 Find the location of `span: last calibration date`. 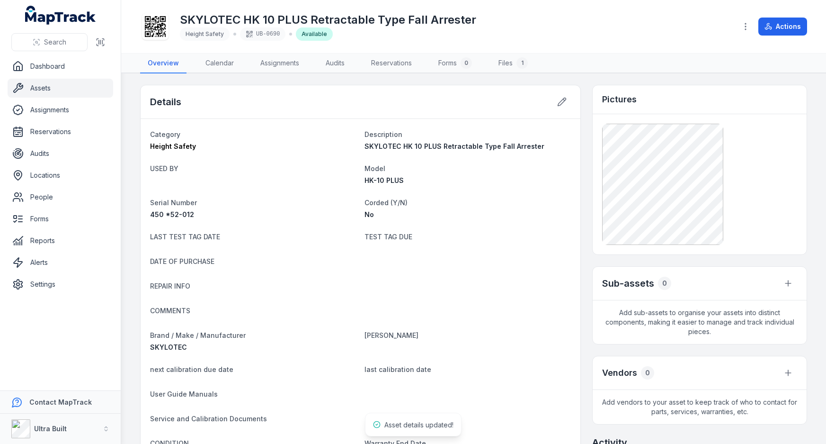

span: last calibration date is located at coordinates (398, 369).